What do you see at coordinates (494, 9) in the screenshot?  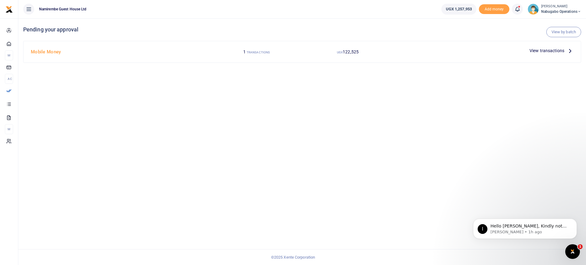 I see `span: Add money` at bounding box center [494, 9].